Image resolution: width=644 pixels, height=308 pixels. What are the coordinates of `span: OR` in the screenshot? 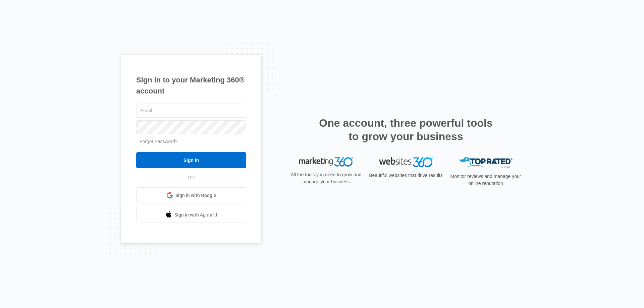 It's located at (191, 177).